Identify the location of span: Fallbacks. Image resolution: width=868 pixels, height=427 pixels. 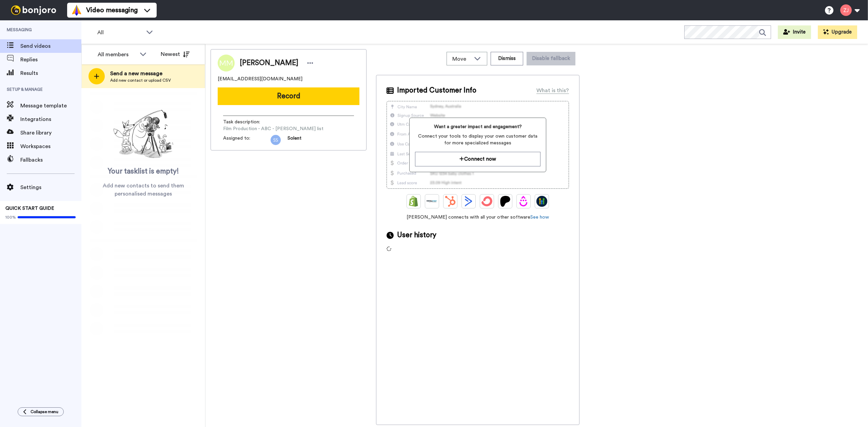
(51, 160).